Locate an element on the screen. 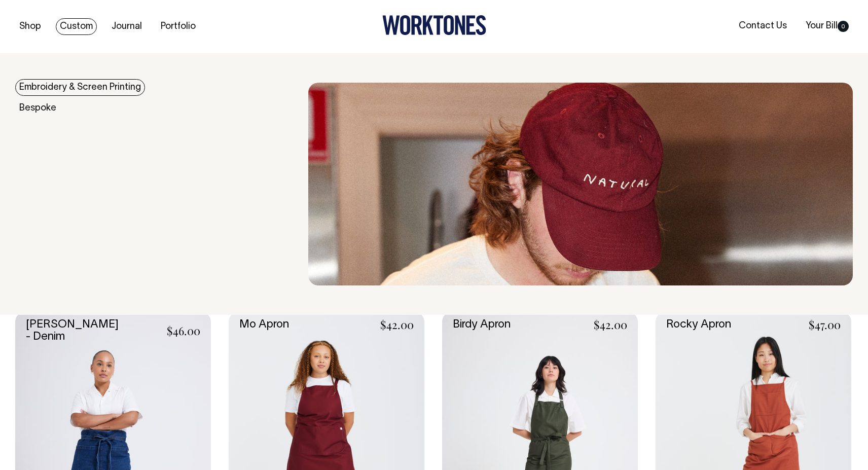 The height and width of the screenshot is (470, 868). a: Custom is located at coordinates (76, 27).